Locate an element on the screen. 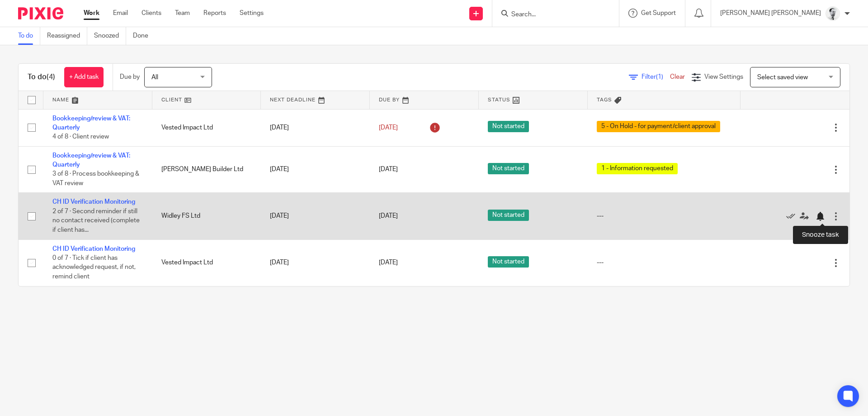  a: Snoozed is located at coordinates (110, 36).